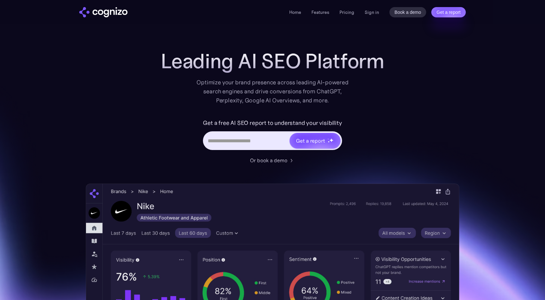 This screenshot has width=545, height=300. What do you see at coordinates (273, 61) in the screenshot?
I see `h1: Leading AI SEO Platform` at bounding box center [273, 61].